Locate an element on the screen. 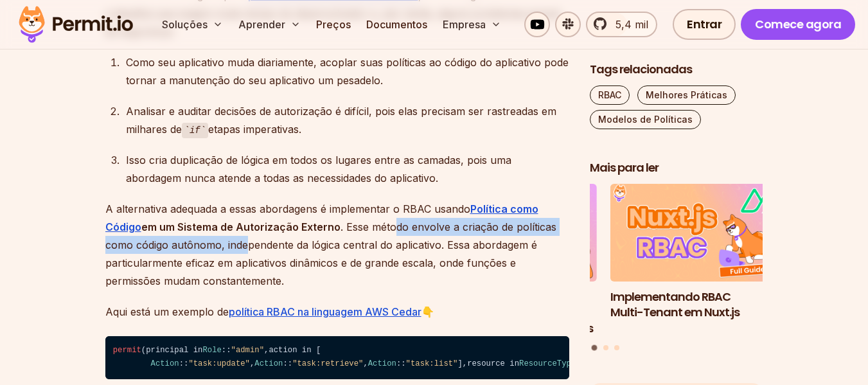 Image resolution: width=868 pixels, height=385 pixels. img: Como usar JWTs para autorização: práticas recomendadas e erros comuns is located at coordinates (510, 232).